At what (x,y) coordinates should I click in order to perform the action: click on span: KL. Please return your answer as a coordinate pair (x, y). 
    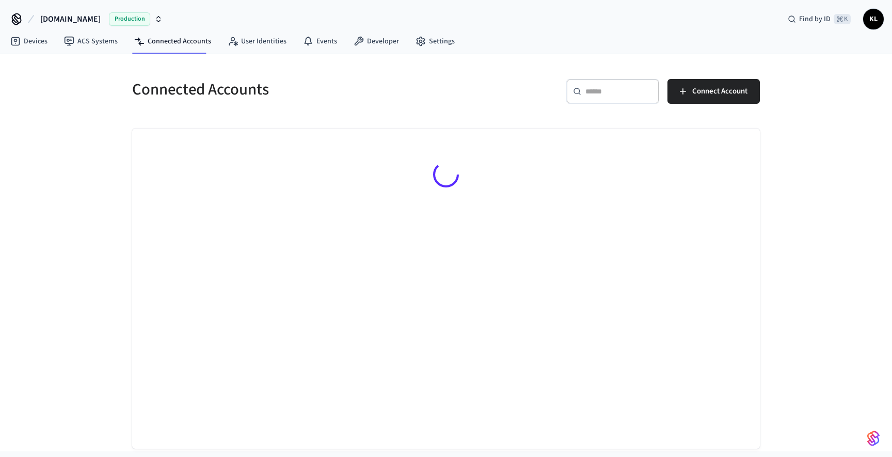
    Looking at the image, I should click on (873, 19).